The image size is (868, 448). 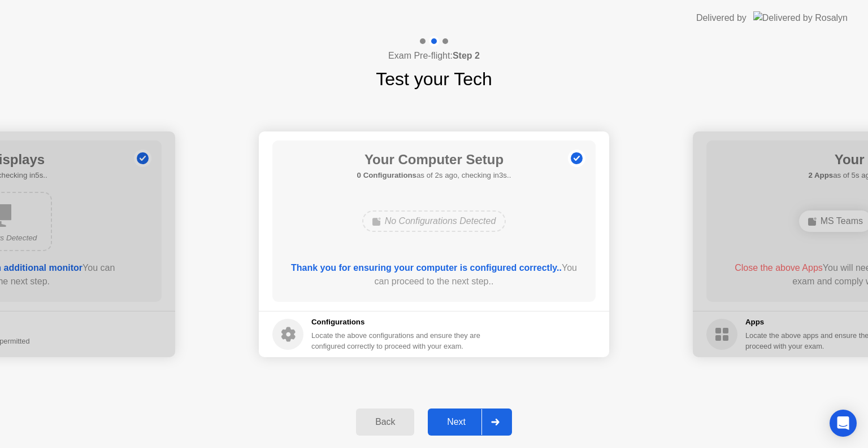 What do you see at coordinates (434, 275) in the screenshot?
I see `div: You can proceed to the next step..` at bounding box center [434, 275].